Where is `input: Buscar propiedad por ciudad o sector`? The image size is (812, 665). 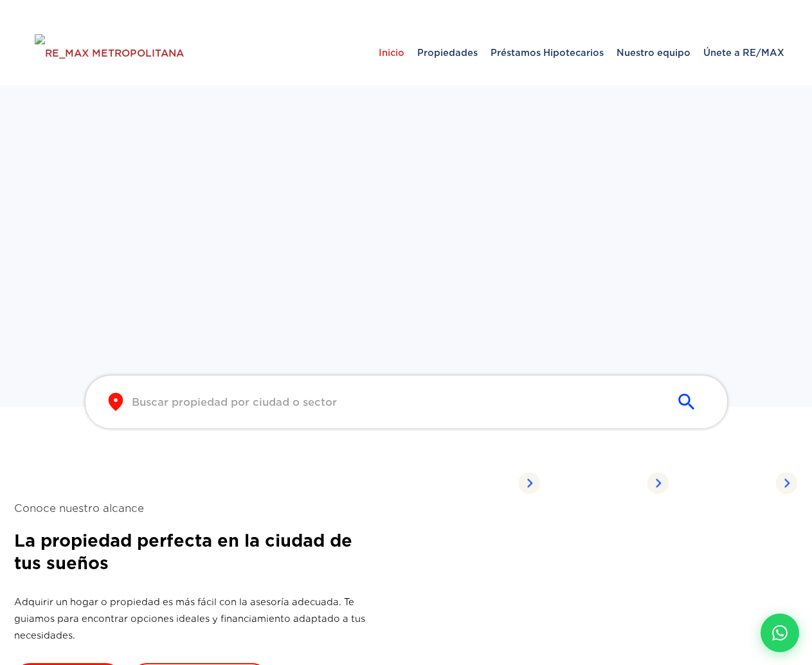
input: Buscar propiedad por ciudad o sector is located at coordinates (395, 402).